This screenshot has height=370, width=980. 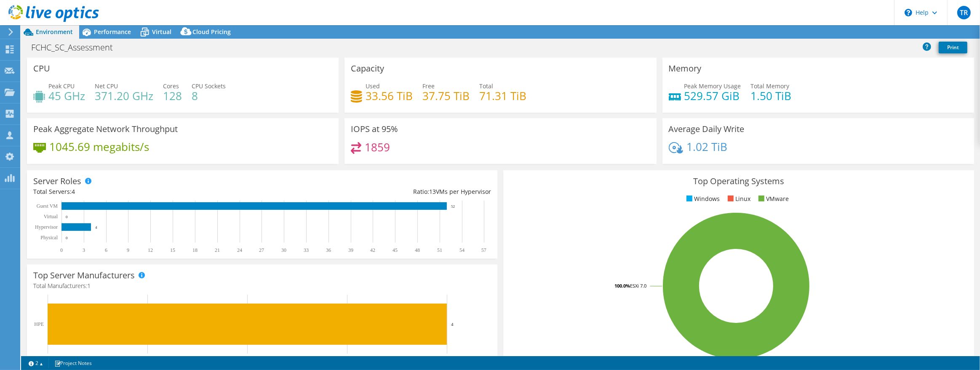 What do you see at coordinates (686, 69) in the screenshot?
I see `h3: Memory` at bounding box center [686, 69].